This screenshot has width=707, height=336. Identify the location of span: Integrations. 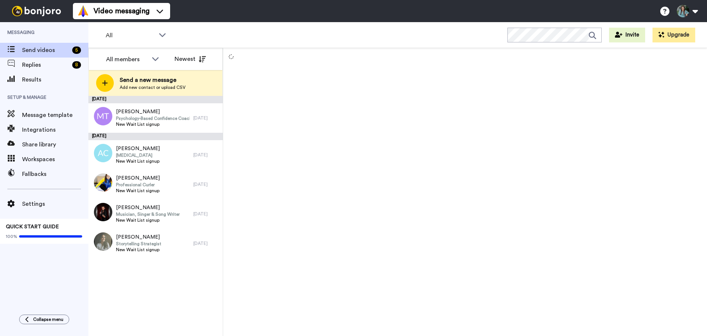
(55, 130).